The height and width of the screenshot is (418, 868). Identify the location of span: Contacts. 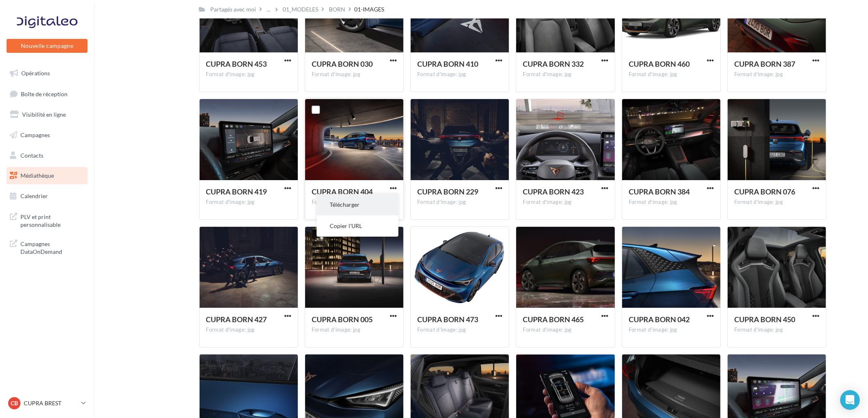
(32, 155).